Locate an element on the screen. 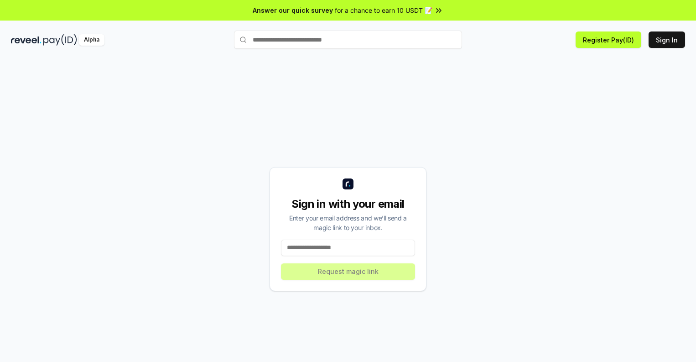  img: logo_small is located at coordinates (348, 184).